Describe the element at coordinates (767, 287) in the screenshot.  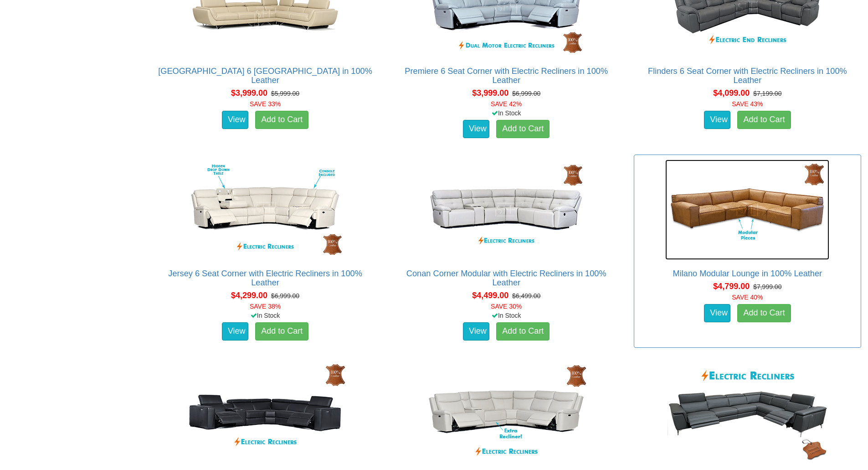
I see `del: $7,999.00` at that location.